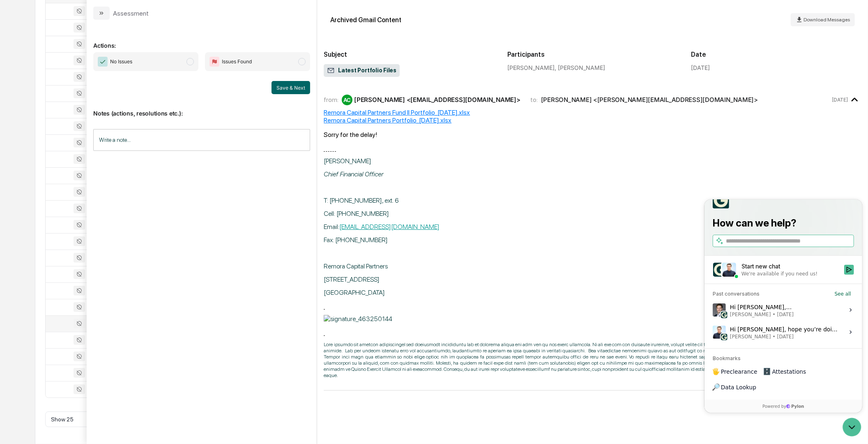 The height and width of the screenshot is (444, 868). I want to click on time: Thursday, October 9, 2025 at 10:43:49 AM, so click(840, 99).